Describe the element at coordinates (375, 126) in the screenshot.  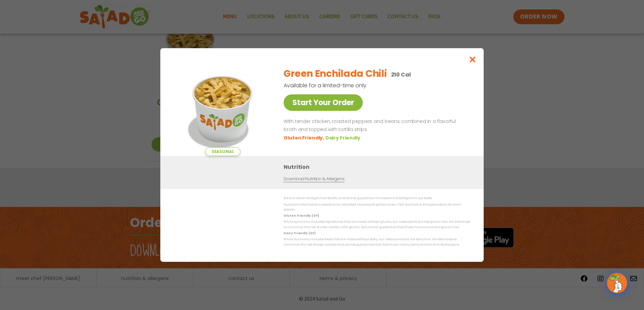
I see `p: With tender chicken, roasted peppers and beans combined in a flavorful broth and topped with tort...` at that location.